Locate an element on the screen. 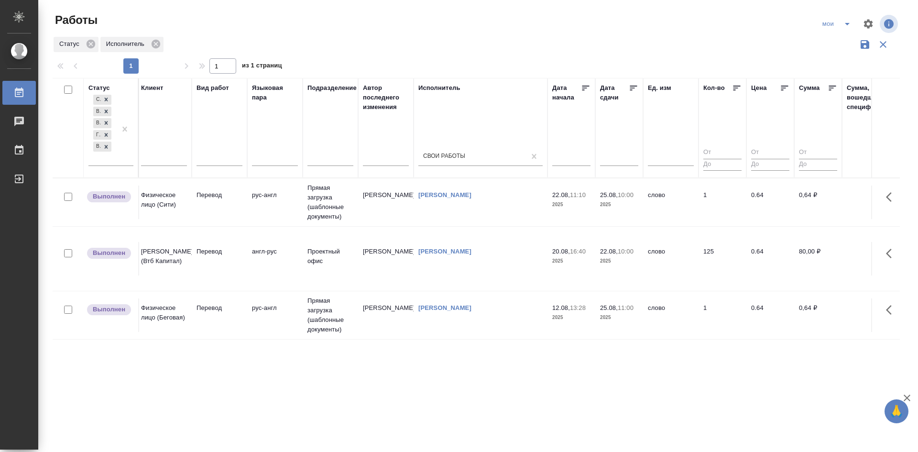 The height and width of the screenshot is (452, 918). div: Ед. изм is located at coordinates (659, 88).